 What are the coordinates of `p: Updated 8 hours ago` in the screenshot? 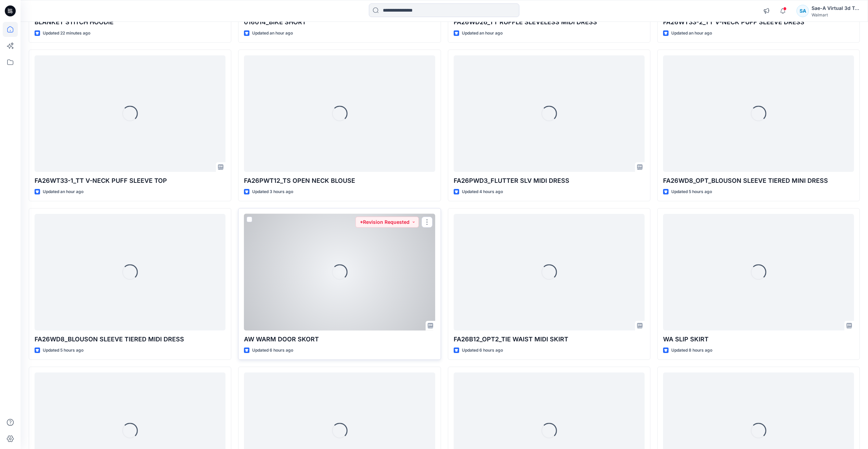 It's located at (692, 351).